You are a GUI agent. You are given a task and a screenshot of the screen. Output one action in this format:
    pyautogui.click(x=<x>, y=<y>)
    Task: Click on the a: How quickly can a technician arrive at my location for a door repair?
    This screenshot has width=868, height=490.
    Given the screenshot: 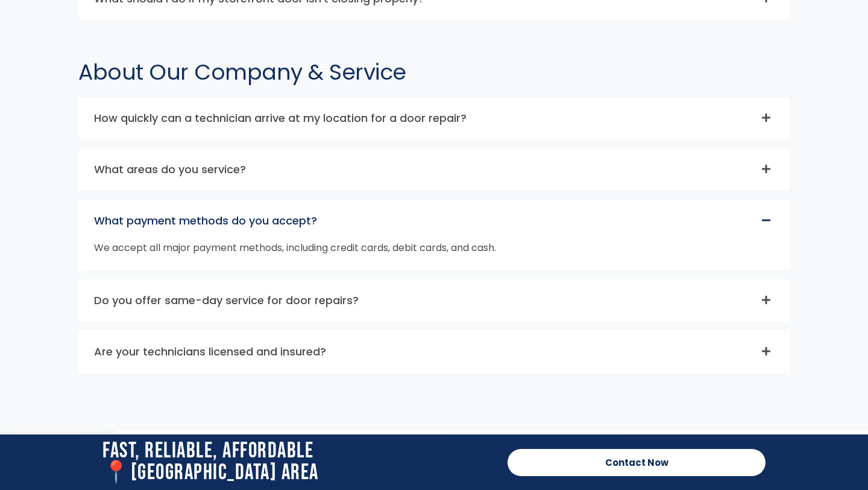 What is the action you would take?
    pyautogui.click(x=280, y=118)
    